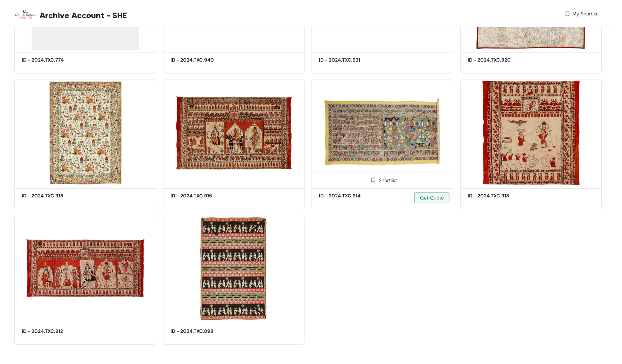 Image resolution: width=622 pixels, height=364 pixels. I want to click on img: 8ce47ab3-b6e5-466b-b540-97c049bec9af, so click(85, 268).